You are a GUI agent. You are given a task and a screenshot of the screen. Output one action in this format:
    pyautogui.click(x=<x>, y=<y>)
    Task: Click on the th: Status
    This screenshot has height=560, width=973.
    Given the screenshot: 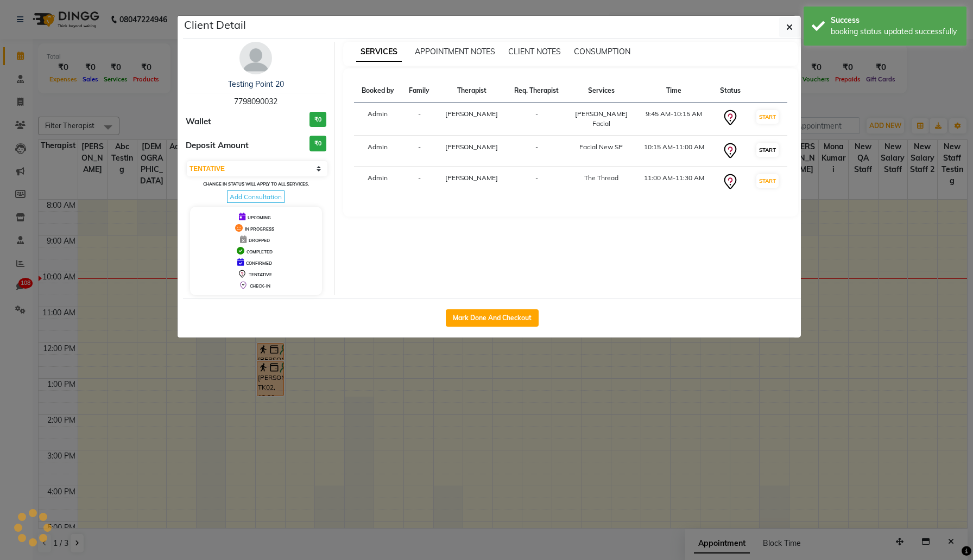 What is the action you would take?
    pyautogui.click(x=730, y=90)
    